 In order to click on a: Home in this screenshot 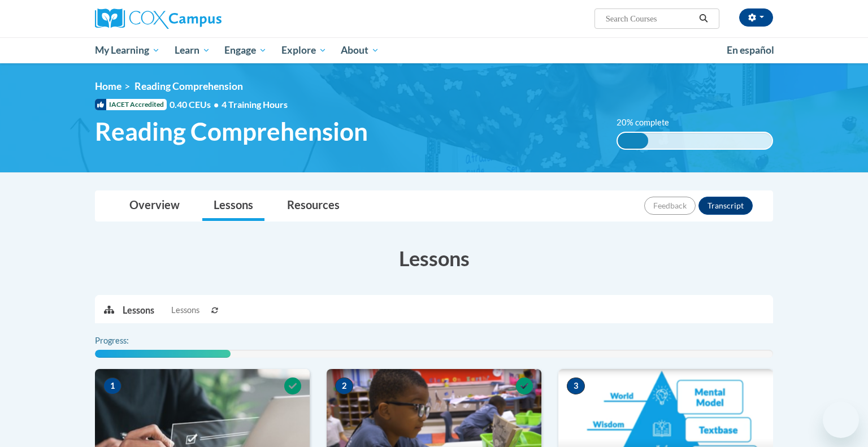, I will do `click(108, 86)`.